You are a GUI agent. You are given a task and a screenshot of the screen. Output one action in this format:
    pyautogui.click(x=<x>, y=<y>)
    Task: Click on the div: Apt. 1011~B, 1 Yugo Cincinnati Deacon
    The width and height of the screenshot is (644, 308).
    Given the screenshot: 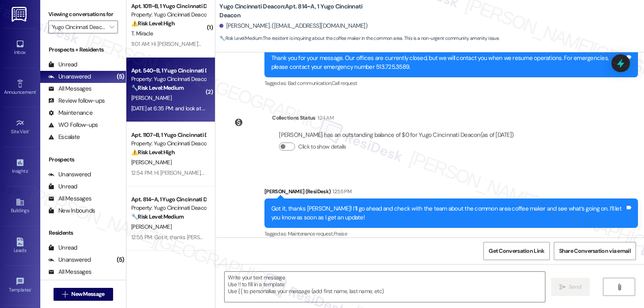 What is the action you would take?
    pyautogui.click(x=168, y=6)
    